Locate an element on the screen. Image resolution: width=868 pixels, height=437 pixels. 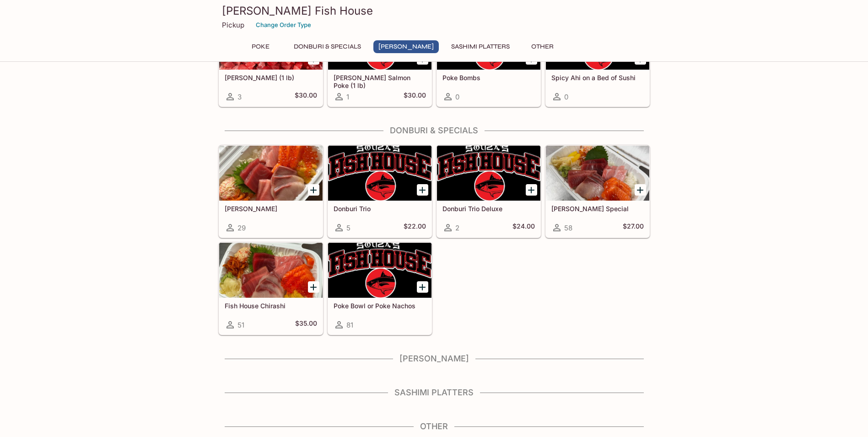
span: 2 is located at coordinates (457, 228).